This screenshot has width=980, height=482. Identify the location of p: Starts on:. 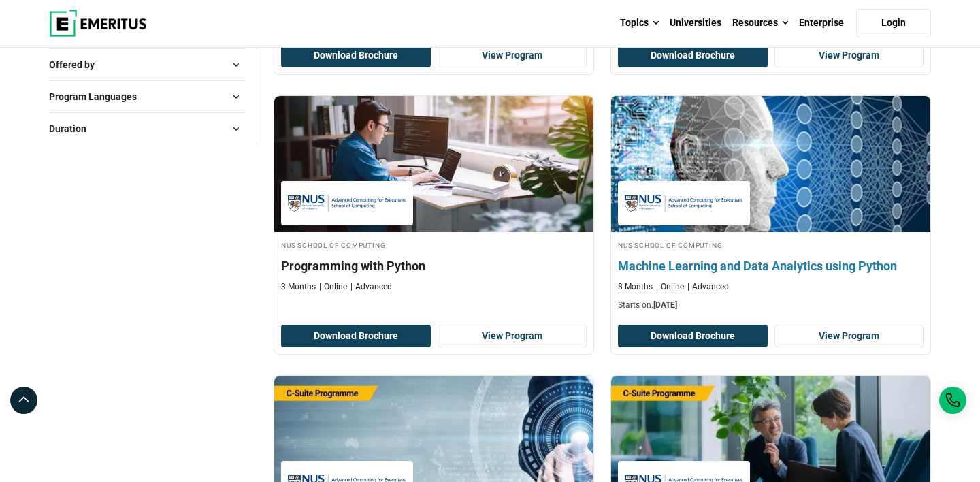
(770, 305).